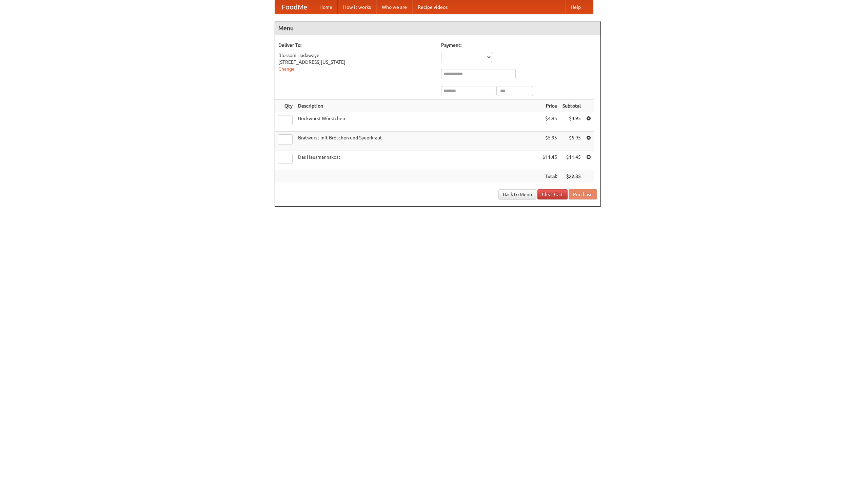  Describe the element at coordinates (553, 195) in the screenshot. I see `a: Clear Cart` at that location.